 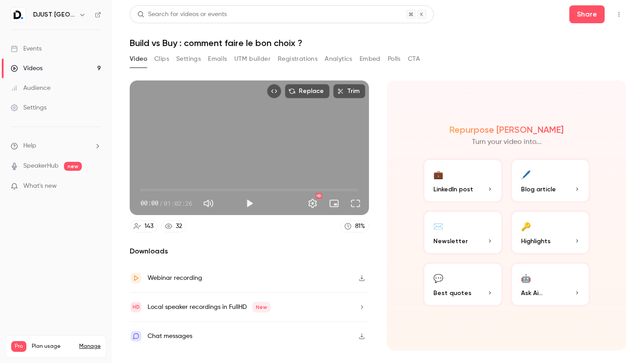 What do you see at coordinates (462, 284) in the screenshot?
I see `button: 💬Best quotes` at bounding box center [462, 284].